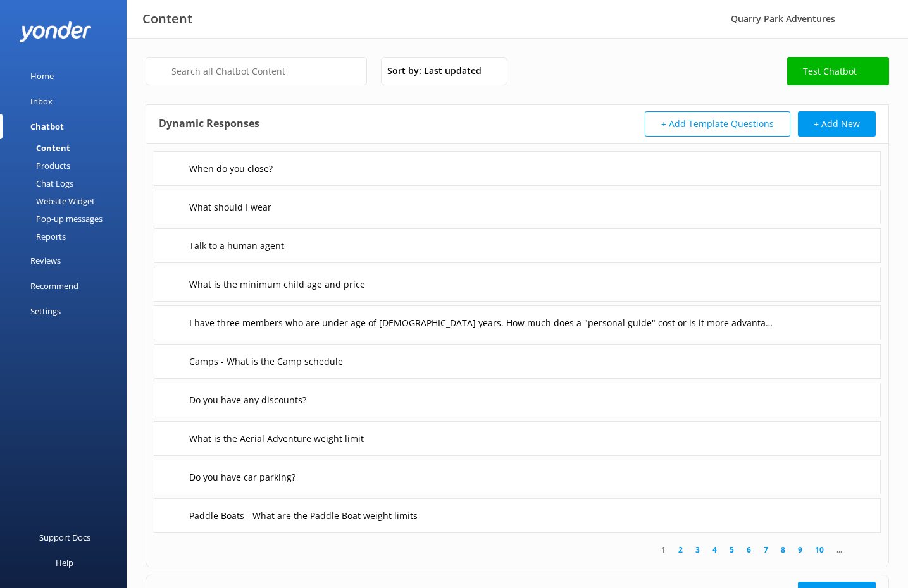 Image resolution: width=908 pixels, height=588 pixels. Describe the element at coordinates (46, 311) in the screenshot. I see `div: Settings` at that location.